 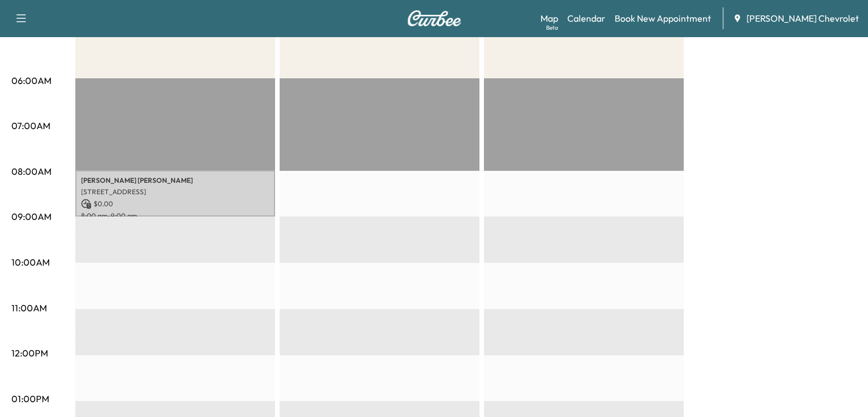 What do you see at coordinates (176, 216) in the screenshot?
I see `p: 8:00 am - 9:00 am` at bounding box center [176, 216].